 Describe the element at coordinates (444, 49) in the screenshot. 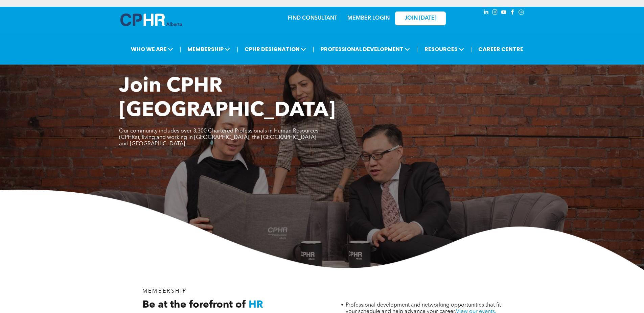

I see `span: RESOURCES` at that location.